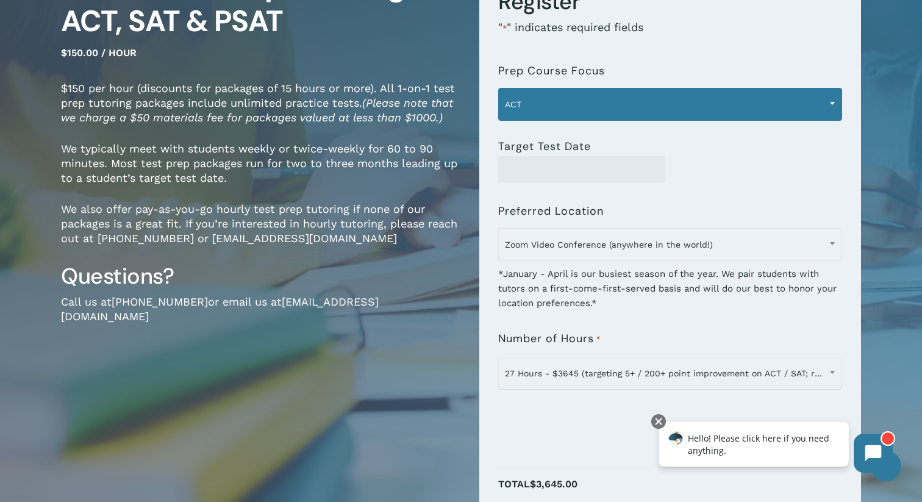  Describe the element at coordinates (30, 27) in the screenshot. I see `img: Avatar` at that location.